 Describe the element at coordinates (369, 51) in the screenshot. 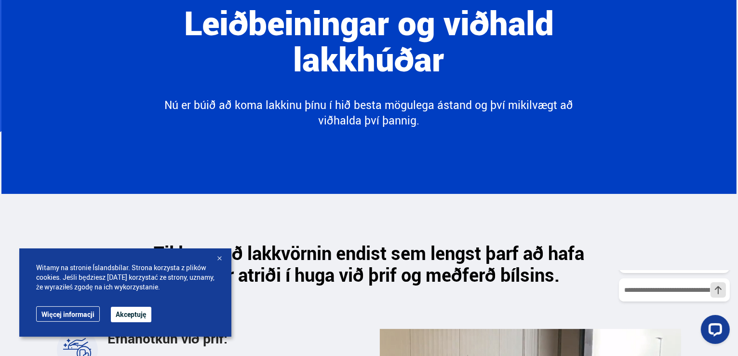

I see `h1: Leiðbeiningar og viðhald lakkhúðar` at that location.